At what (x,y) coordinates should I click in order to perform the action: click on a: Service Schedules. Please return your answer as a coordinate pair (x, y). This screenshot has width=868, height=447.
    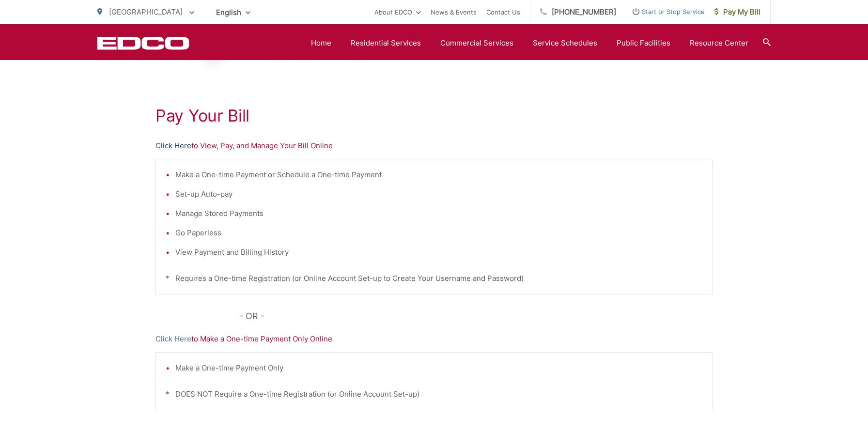
    Looking at the image, I should click on (565, 43).